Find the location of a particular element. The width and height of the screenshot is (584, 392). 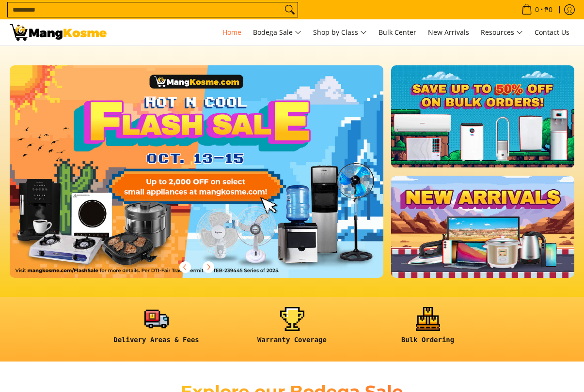

a: Bodega Sale is located at coordinates (277, 32).